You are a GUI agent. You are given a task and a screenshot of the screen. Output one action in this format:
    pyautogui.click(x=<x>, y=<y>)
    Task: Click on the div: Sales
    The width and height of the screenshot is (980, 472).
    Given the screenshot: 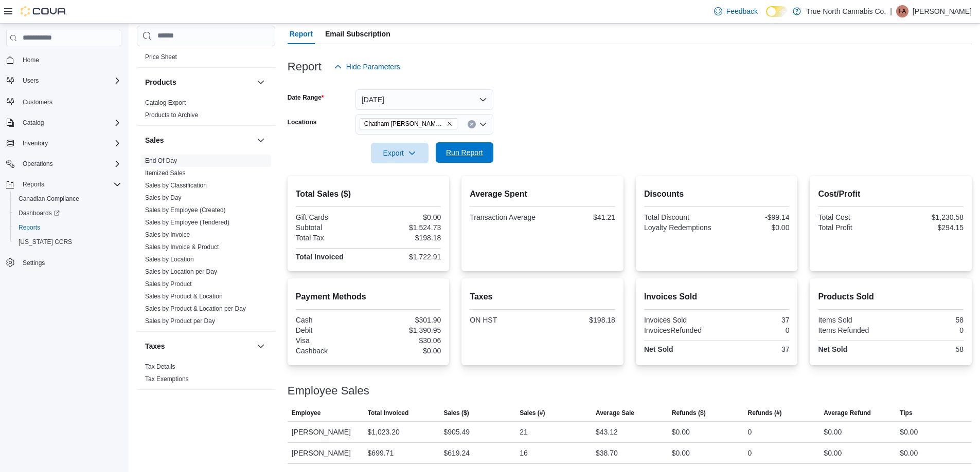 What is the action you would take?
    pyautogui.click(x=205, y=243)
    